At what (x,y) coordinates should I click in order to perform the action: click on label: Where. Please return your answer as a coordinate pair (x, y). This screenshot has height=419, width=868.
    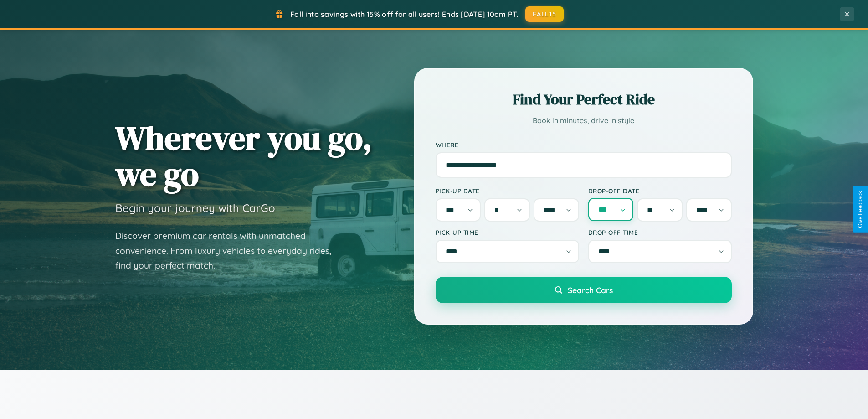
    Looking at the image, I should click on (584, 145).